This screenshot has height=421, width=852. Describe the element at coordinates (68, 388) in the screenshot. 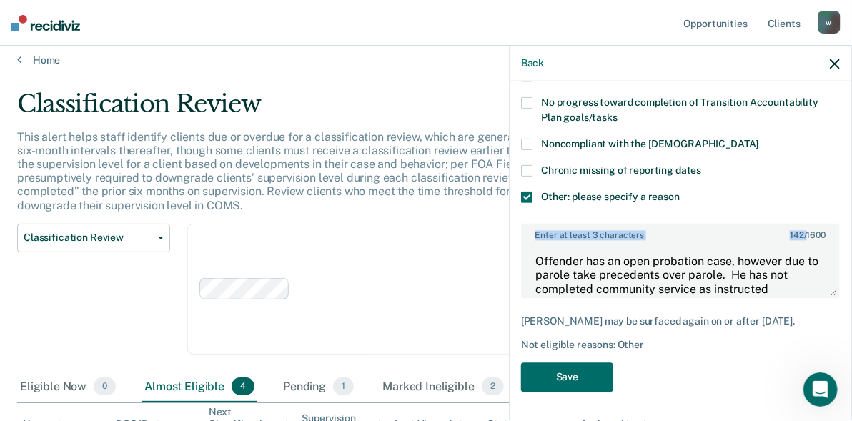

I see `div: Eligible Now` at that location.